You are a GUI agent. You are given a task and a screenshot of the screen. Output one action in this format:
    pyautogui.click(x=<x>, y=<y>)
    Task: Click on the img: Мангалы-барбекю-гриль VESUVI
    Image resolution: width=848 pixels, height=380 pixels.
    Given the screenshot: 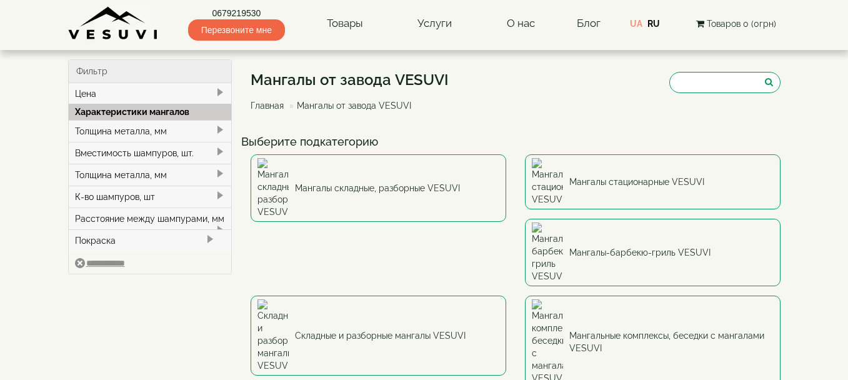 What is the action you would take?
    pyautogui.click(x=547, y=252)
    